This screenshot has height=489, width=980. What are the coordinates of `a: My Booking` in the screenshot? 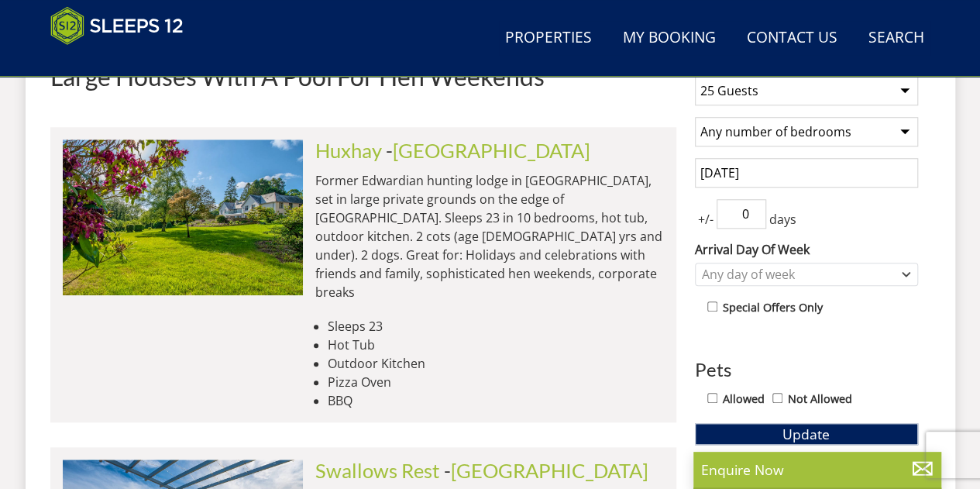 It's located at (669, 38).